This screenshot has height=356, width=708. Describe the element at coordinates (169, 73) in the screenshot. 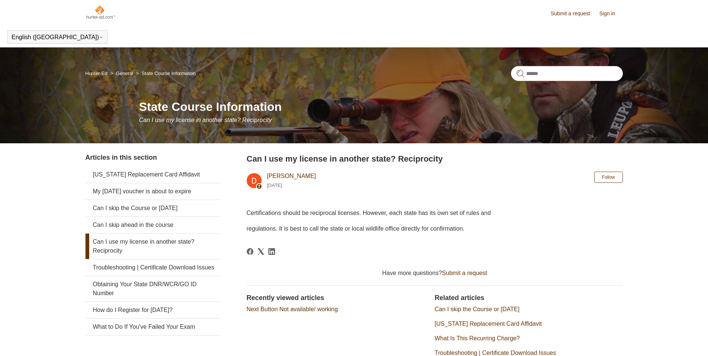

I see `a: State Course Information` at that location.